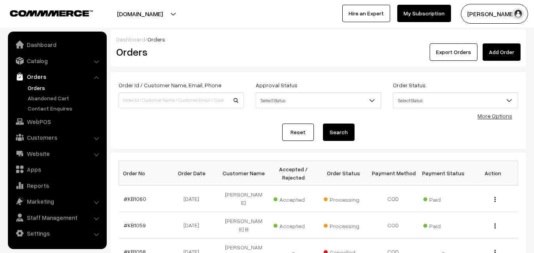 The height and width of the screenshot is (253, 534). Describe the element at coordinates (57, 202) in the screenshot. I see `a: Marketing` at that location.